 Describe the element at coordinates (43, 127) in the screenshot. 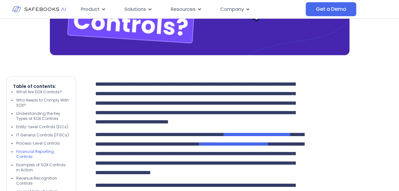

I see `li: Entity-Level Controls (ELCs)` at that location.